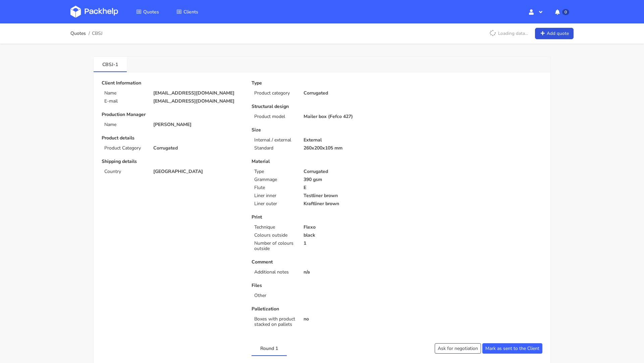 This screenshot has width=644, height=363. Describe the element at coordinates (348, 148) in the screenshot. I see `p: 260x200x105 mm` at that location.